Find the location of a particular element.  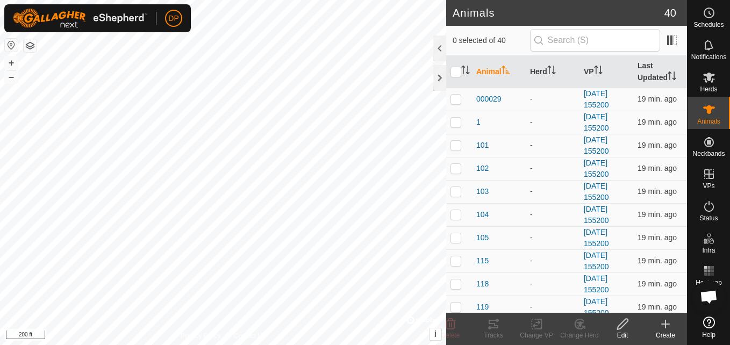

span: i is located at coordinates (435, 334).